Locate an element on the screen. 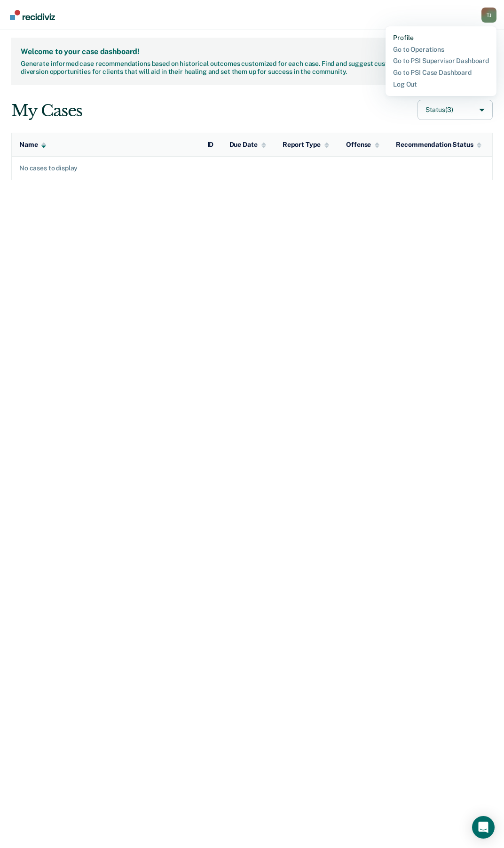  a: Profile is located at coordinates (441, 38).